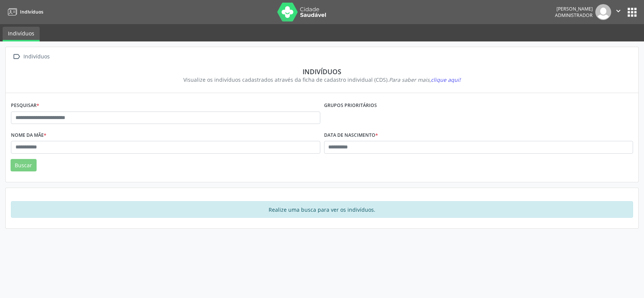 The image size is (644, 298). Describe the element at coordinates (351, 135) in the screenshot. I see `label: Data de nascimento` at that location.